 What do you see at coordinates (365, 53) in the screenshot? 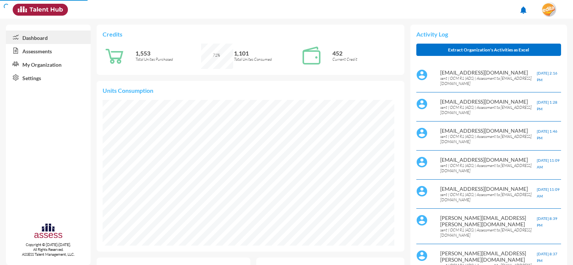
I see `p: 452` at bounding box center [365, 53].